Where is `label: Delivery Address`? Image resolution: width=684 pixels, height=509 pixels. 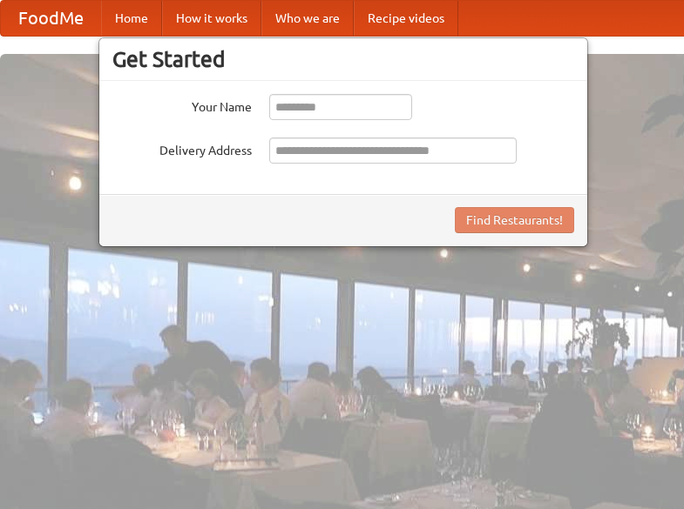
label: Delivery Address is located at coordinates (182, 148).